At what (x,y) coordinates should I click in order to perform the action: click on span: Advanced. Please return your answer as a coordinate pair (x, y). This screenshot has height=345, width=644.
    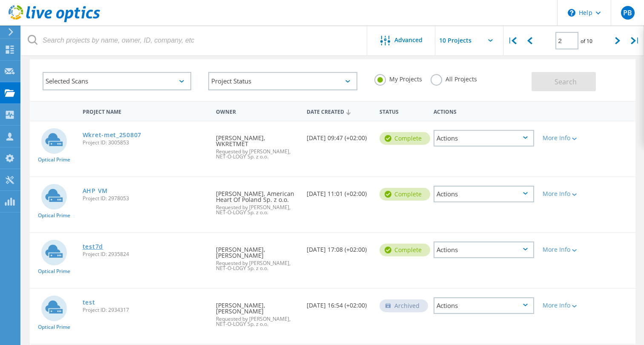
    Looking at the image, I should click on (408, 40).